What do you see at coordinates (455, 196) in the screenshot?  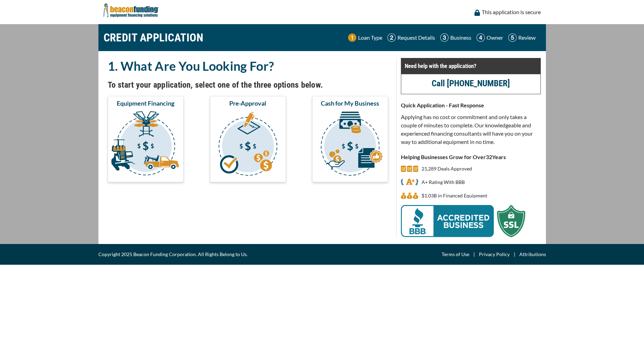 I see `p: $1.03B in Financed Equipment` at bounding box center [455, 196].